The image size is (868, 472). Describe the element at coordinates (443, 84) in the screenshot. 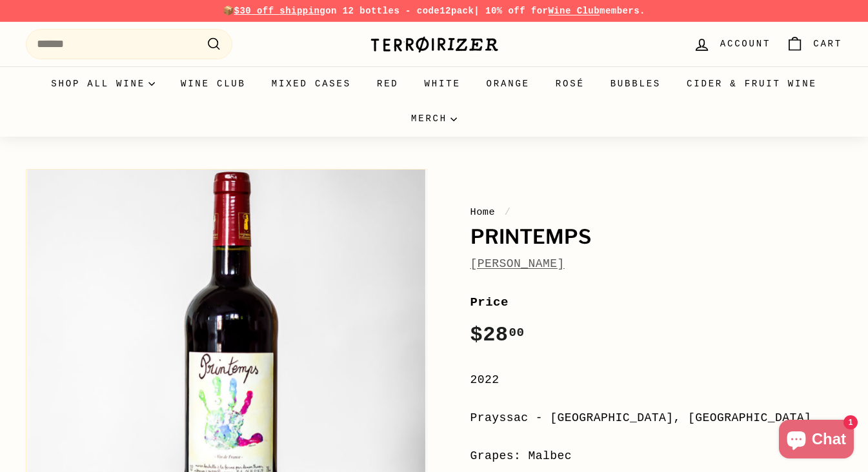

I see `a: White` at that location.